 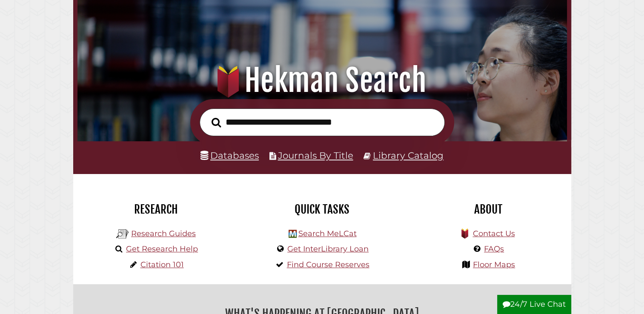 I want to click on a: Floor Maps, so click(x=494, y=265).